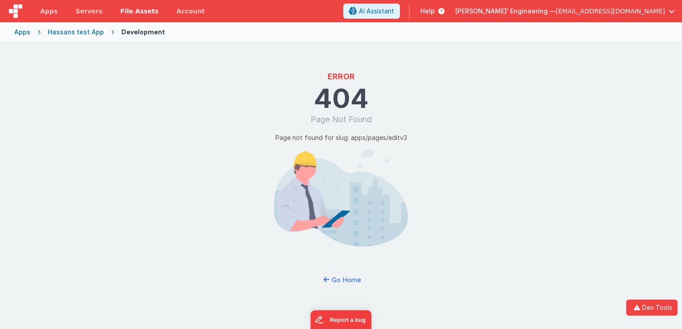  I want to click on h1: 404, so click(341, 98).